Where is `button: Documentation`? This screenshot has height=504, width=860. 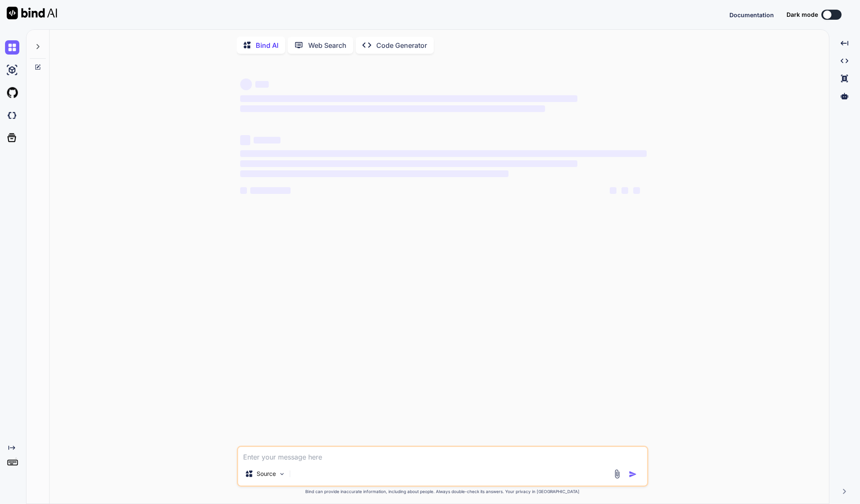 button: Documentation is located at coordinates (752, 15).